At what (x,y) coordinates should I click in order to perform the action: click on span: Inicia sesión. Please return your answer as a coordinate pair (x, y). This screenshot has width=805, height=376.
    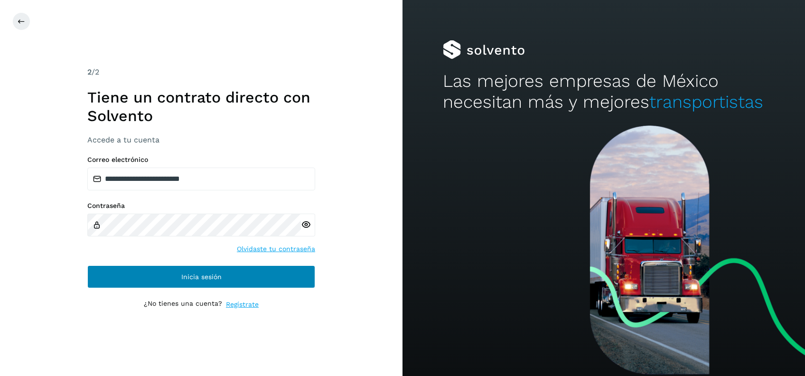
    Looking at the image, I should click on (201, 277).